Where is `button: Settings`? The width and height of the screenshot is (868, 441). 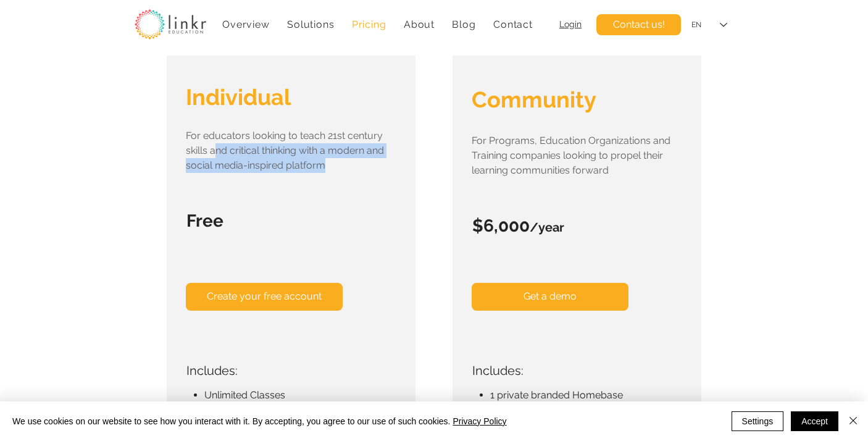
button: Settings is located at coordinates (757, 422).